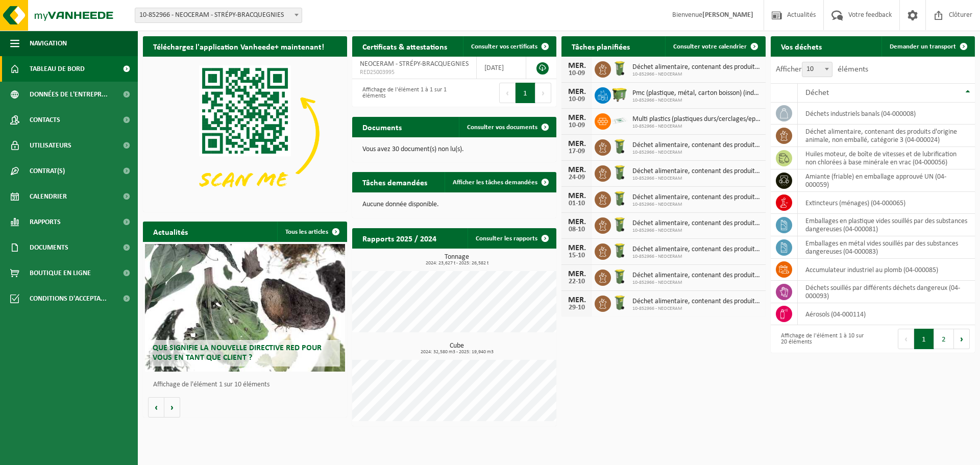 Image resolution: width=980 pixels, height=465 pixels. Describe the element at coordinates (504, 47) in the screenshot. I see `span: Consulter vos certificats` at that location.